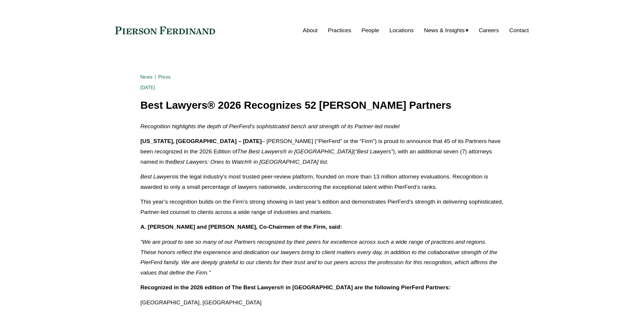  Describe the element at coordinates (146, 77) in the screenshot. I see `a: News` at that location.